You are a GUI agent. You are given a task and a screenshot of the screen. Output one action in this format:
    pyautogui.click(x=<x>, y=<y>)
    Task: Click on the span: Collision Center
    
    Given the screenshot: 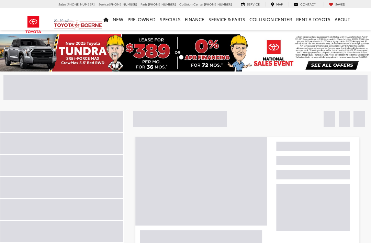 What is the action you would take?
    pyautogui.click(x=191, y=4)
    